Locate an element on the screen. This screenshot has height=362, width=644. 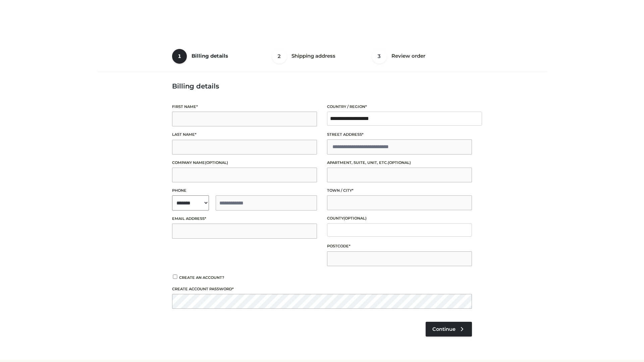
label: Country / Region is located at coordinates (399, 107).